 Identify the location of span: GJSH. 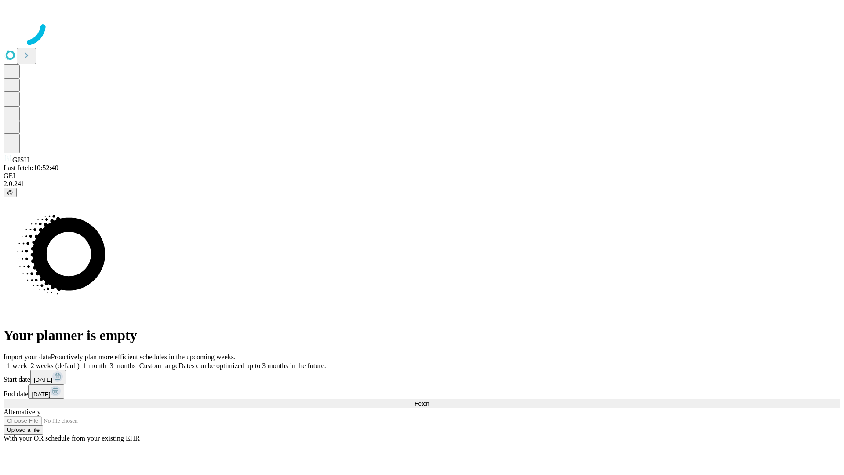
(21, 160).